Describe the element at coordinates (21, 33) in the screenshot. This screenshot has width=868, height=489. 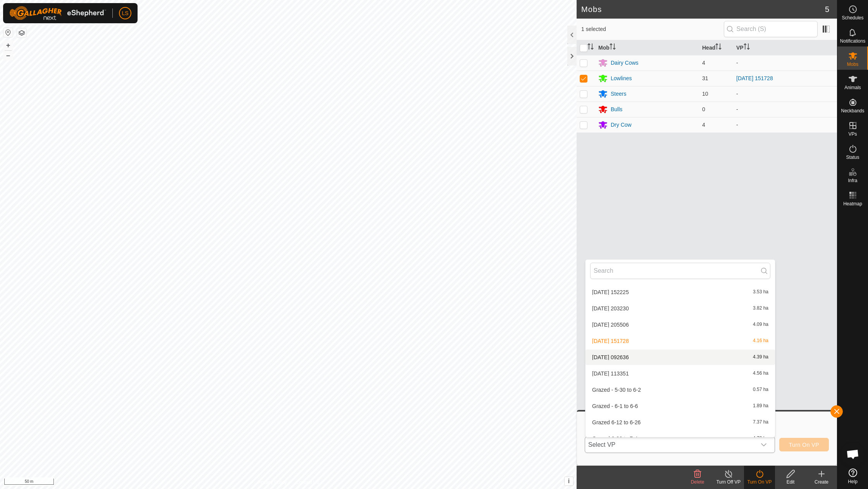
I see `button: Map Layers` at that location.